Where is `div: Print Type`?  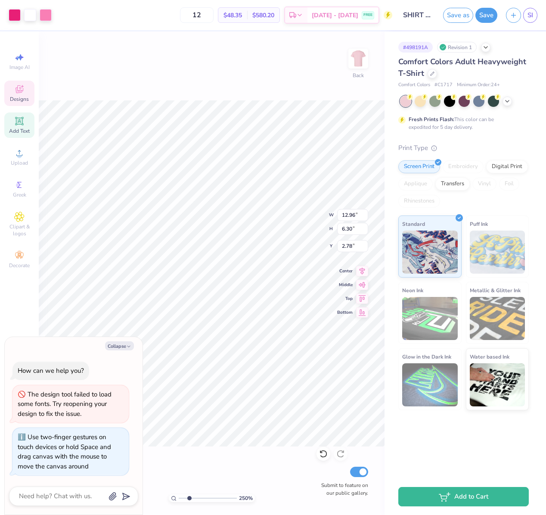 div: Print Type is located at coordinates (464, 148).